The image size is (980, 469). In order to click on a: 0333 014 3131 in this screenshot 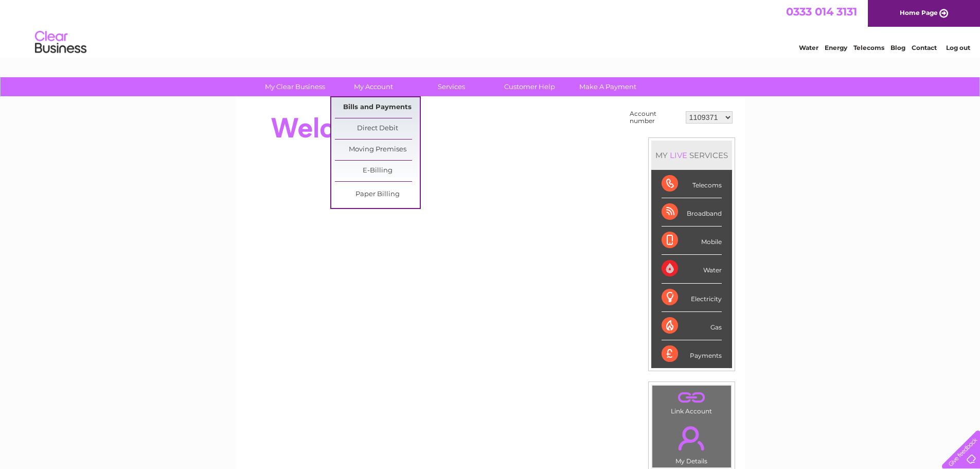, I will do `click(822, 11)`.